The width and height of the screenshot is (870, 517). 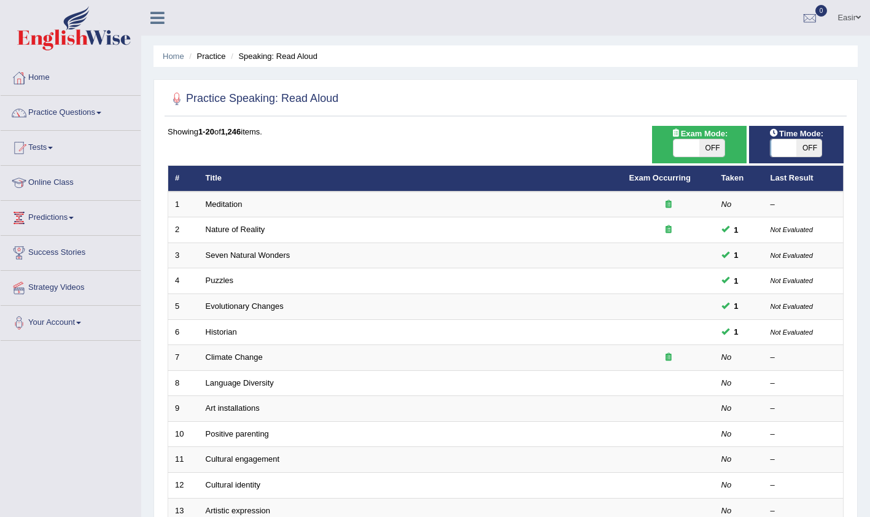 What do you see at coordinates (505, 131) in the screenshot?
I see `div: Showing of items.` at bounding box center [505, 131].